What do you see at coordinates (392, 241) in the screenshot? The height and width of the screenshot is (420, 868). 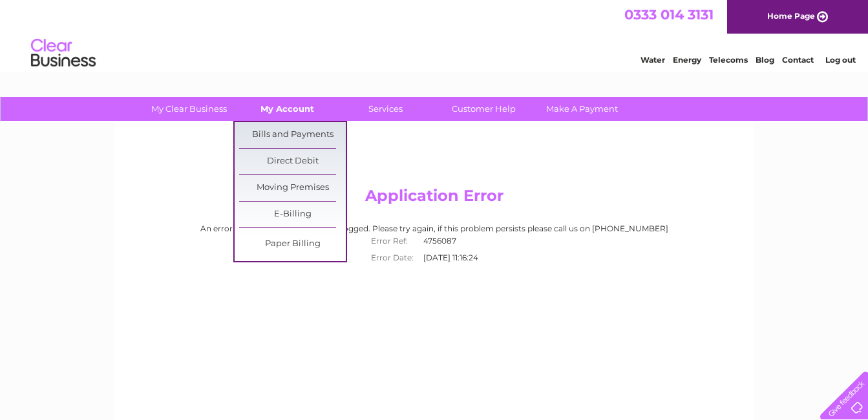 I see `th: Error Ref:` at bounding box center [392, 241].